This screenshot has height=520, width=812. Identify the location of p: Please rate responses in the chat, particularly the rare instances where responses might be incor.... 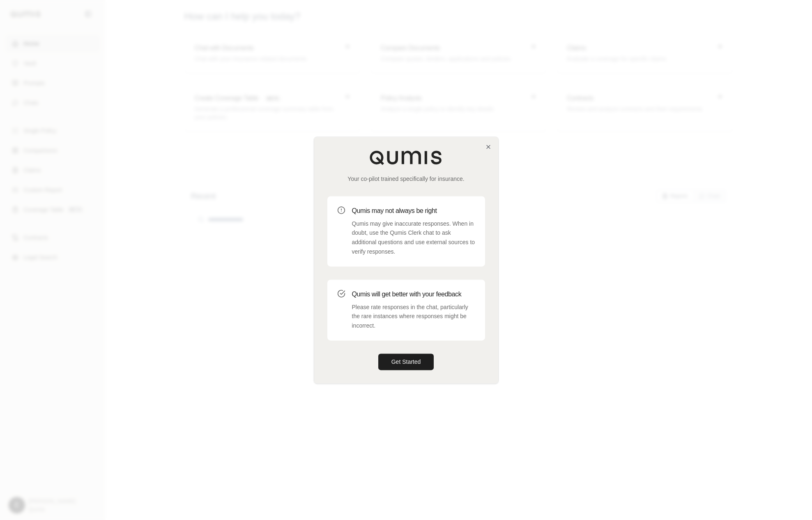
(413, 317).